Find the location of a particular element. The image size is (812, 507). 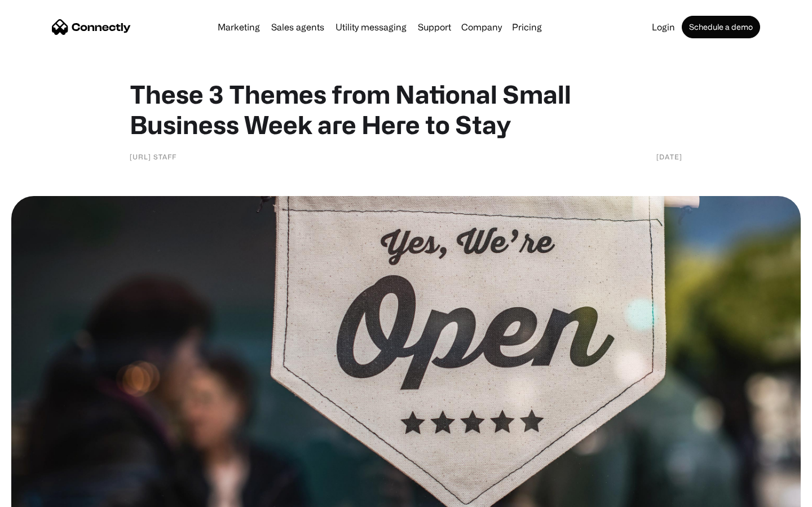

a: Support is located at coordinates (434, 27).